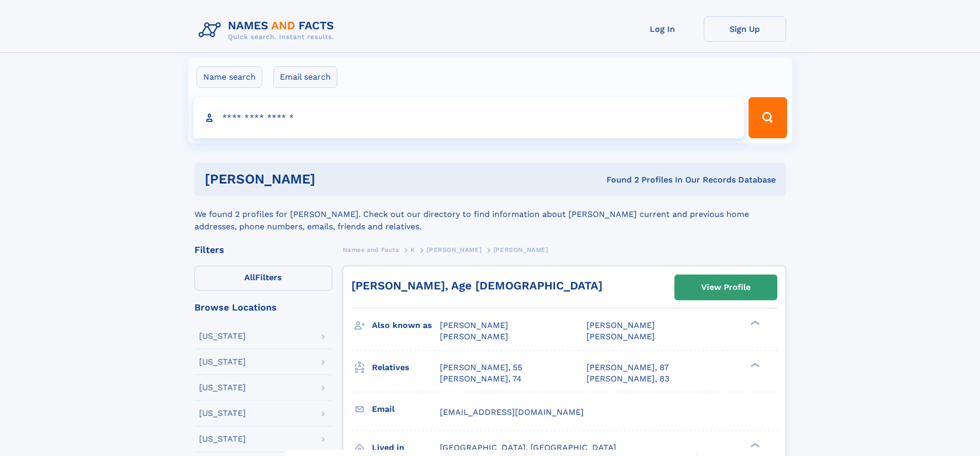 The image size is (980, 456). I want to click on a: Names and Facts, so click(371, 250).